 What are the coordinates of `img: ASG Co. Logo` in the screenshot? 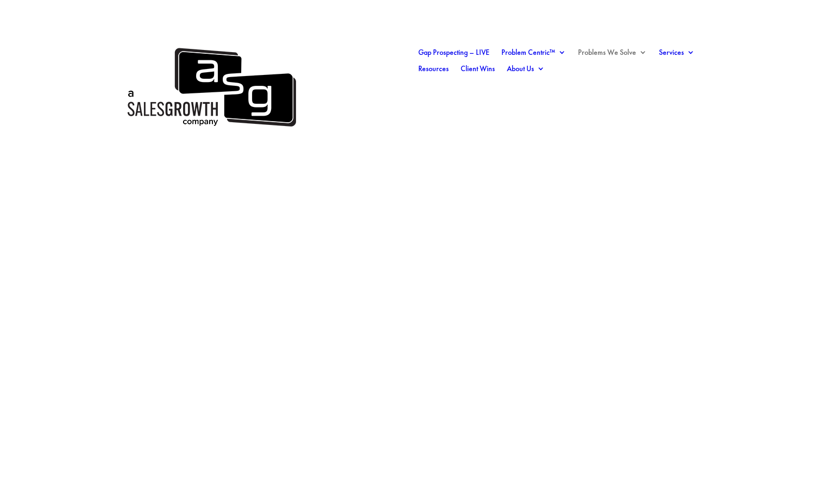 It's located at (210, 88).